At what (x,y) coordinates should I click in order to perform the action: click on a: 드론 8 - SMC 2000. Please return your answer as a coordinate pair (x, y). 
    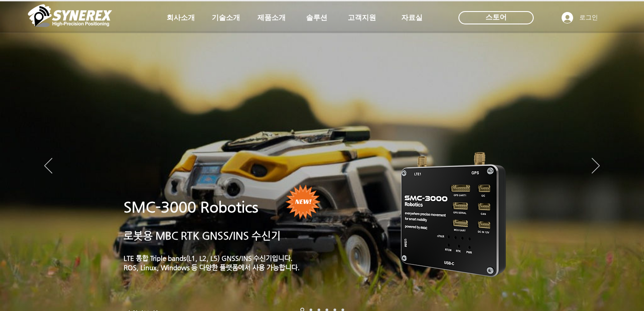
    Looking at the image, I should click on (311, 310).